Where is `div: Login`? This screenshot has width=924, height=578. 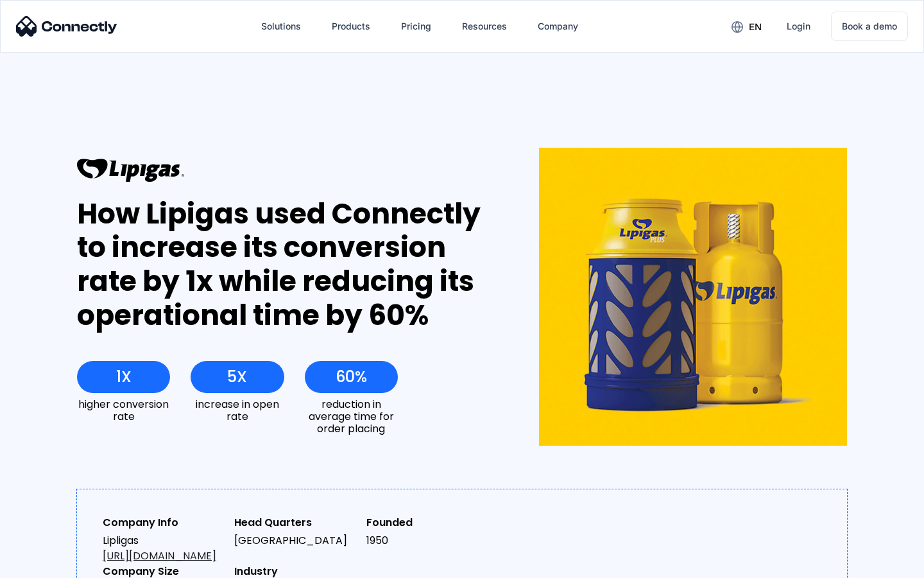 div: Login is located at coordinates (799, 27).